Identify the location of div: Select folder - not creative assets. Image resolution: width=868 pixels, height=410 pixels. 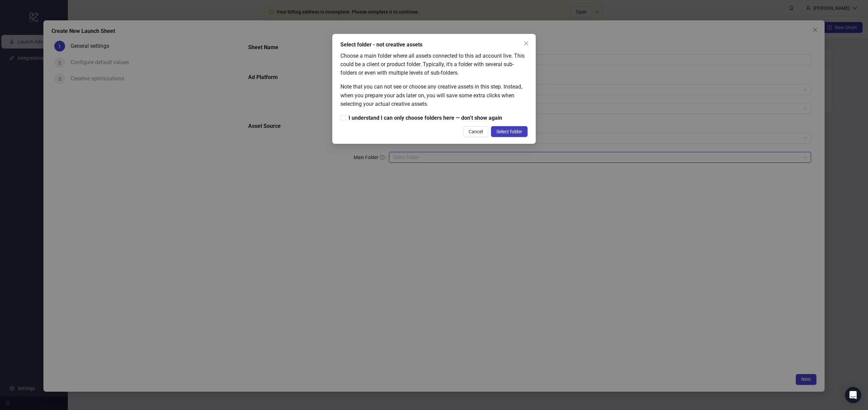
(434, 44).